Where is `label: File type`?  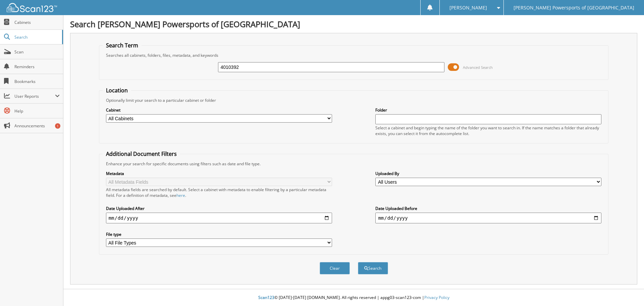
label: File type is located at coordinates (219, 234).